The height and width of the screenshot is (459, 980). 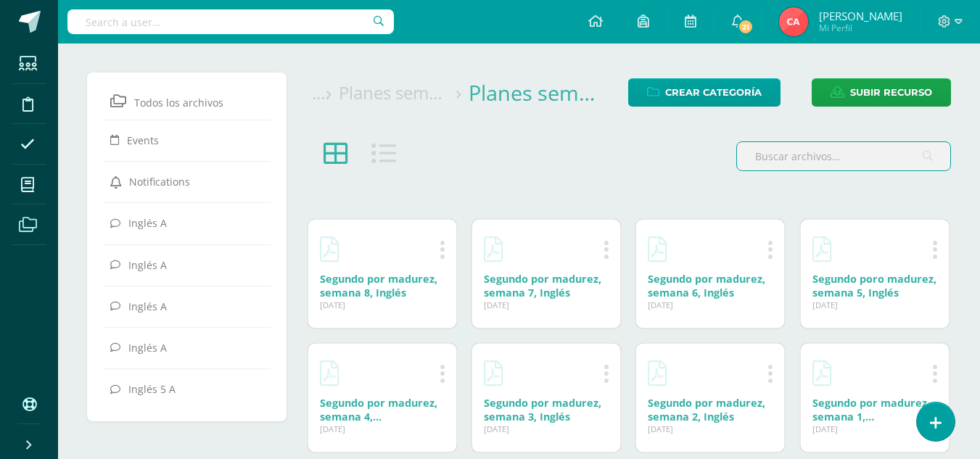 What do you see at coordinates (329, 249) in the screenshot?
I see `a: Descargar Segundo por madurez, semana 8, Inglés.pdf` at bounding box center [329, 249].